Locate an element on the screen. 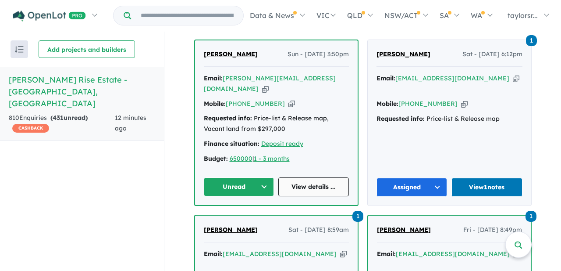  span: 12 minutes ago is located at coordinates (131, 123).